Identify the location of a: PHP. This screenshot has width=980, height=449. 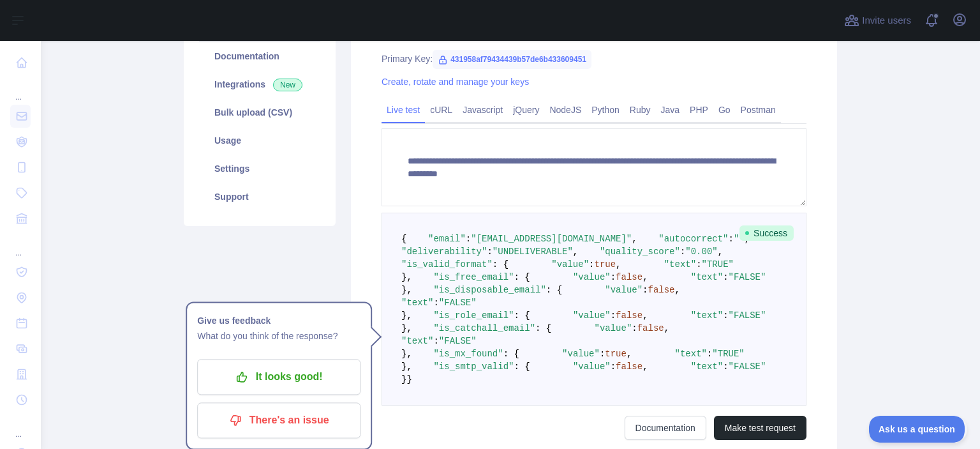
(698, 109).